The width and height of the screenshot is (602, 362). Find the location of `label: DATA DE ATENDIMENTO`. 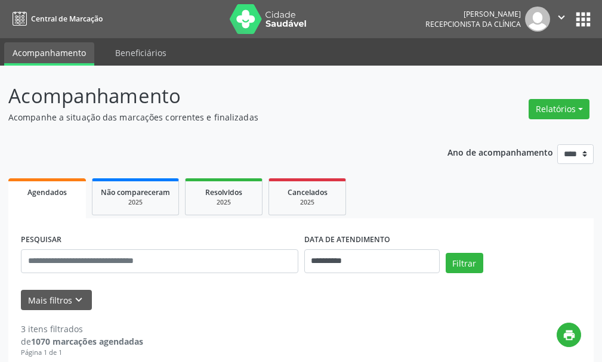

label: DATA DE ATENDIMENTO is located at coordinates (347, 240).